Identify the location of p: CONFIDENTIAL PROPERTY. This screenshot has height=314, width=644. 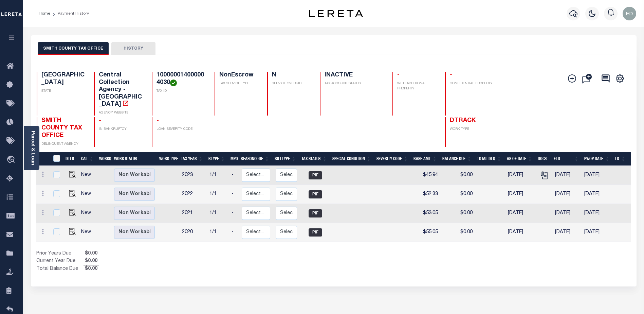
(472, 83).